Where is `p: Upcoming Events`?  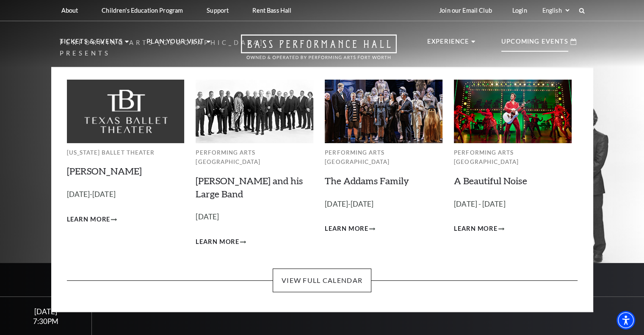
p: Upcoming Events is located at coordinates (535, 44).